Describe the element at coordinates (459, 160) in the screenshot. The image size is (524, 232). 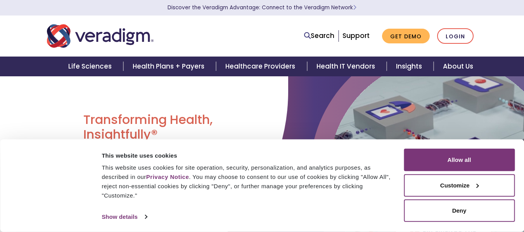
I see `button: Allow all` at that location.